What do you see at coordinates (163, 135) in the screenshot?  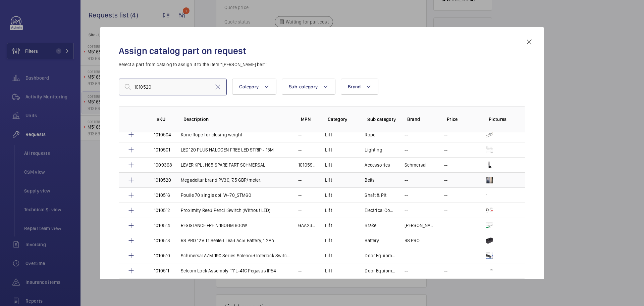 I see `p: 1010504` at bounding box center [163, 135].